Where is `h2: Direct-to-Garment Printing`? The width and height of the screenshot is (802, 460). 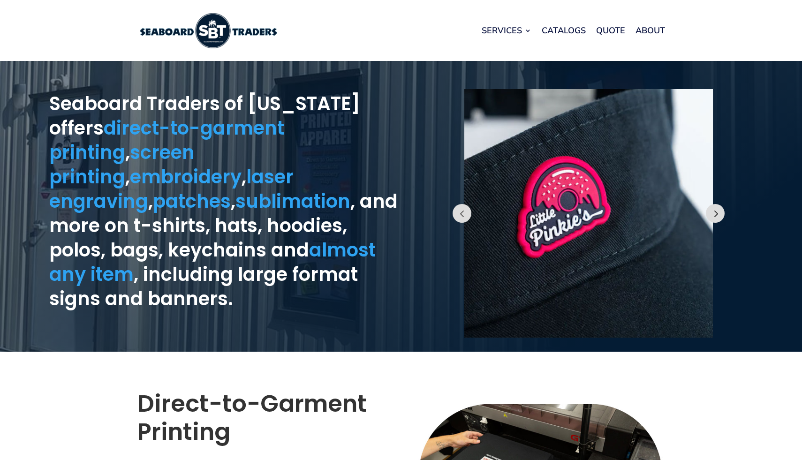 h2: Direct-to-Garment Printing is located at coordinates (262, 420).